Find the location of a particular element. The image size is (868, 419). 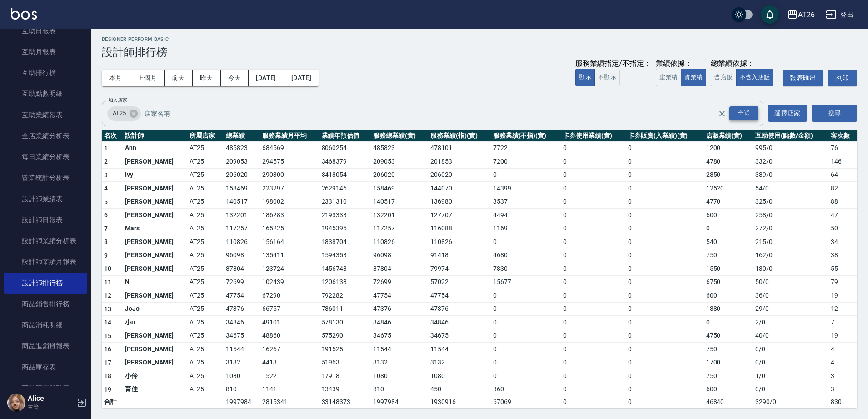

button: 不顯示 is located at coordinates (608, 77).